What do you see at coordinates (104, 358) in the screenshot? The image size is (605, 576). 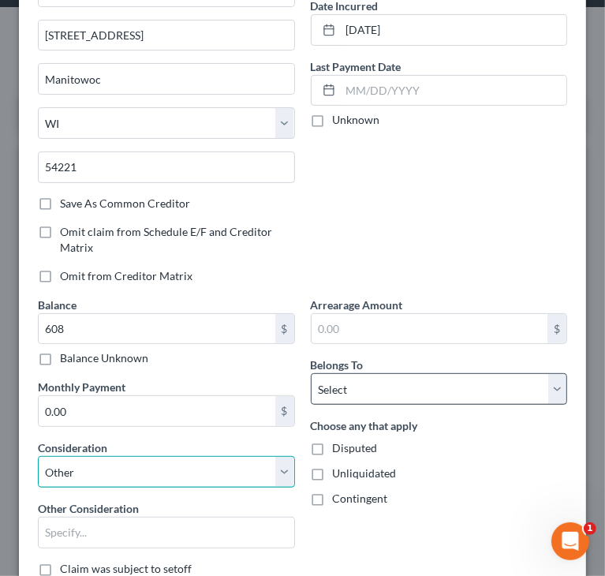 I see `label: Balance Unknown` at bounding box center [104, 358].